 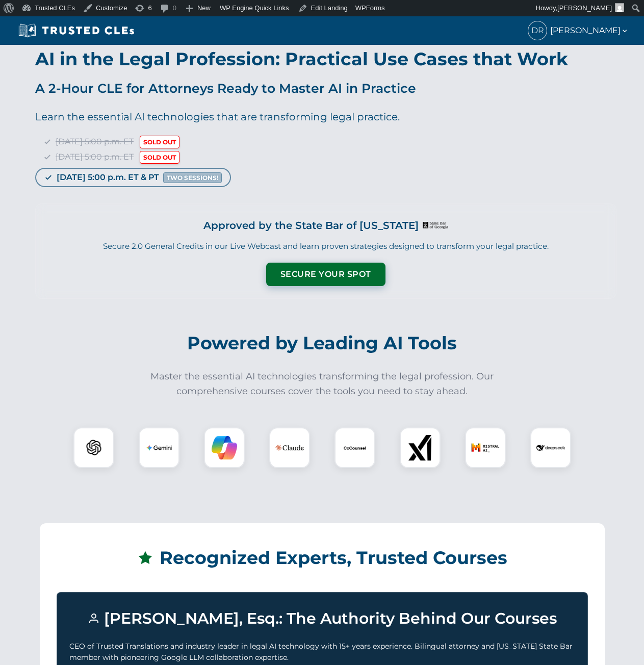 What do you see at coordinates (551, 448) in the screenshot?
I see `img: DeepSeek Logo` at bounding box center [551, 448].